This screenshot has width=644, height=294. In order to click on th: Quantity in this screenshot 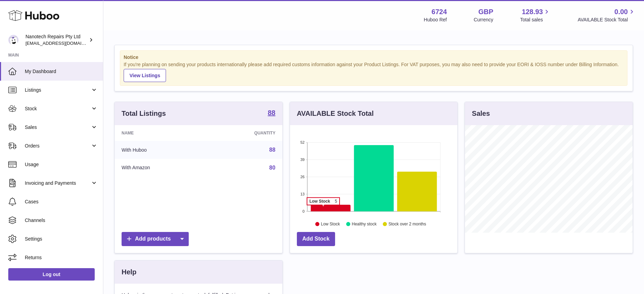, I will do `click(244, 133)`.